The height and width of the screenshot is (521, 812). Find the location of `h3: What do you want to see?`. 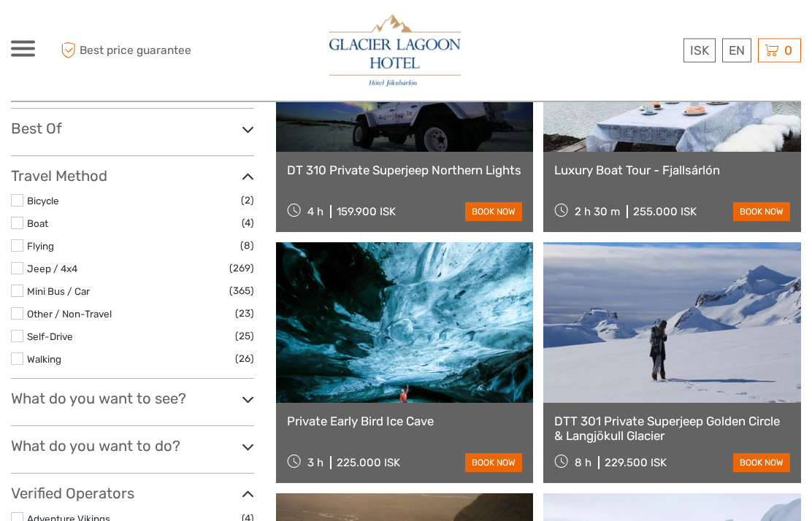

h3: What do you want to see? is located at coordinates (132, 399).